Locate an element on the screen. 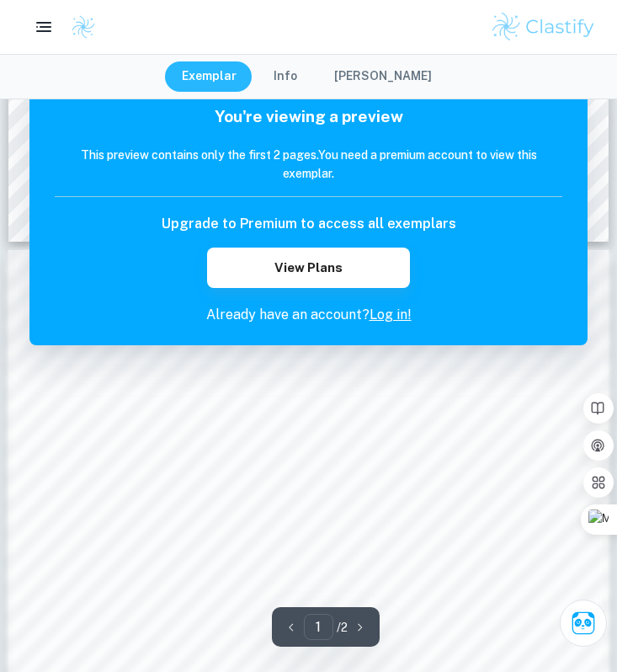 Image resolution: width=617 pixels, height=672 pixels. button: Info is located at coordinates (285, 77).